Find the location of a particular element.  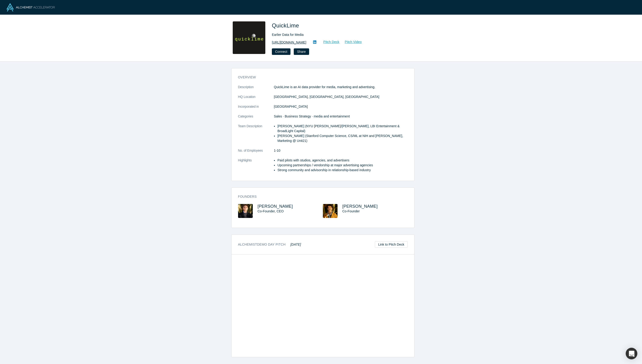

dt: Description is located at coordinates (256, 89).